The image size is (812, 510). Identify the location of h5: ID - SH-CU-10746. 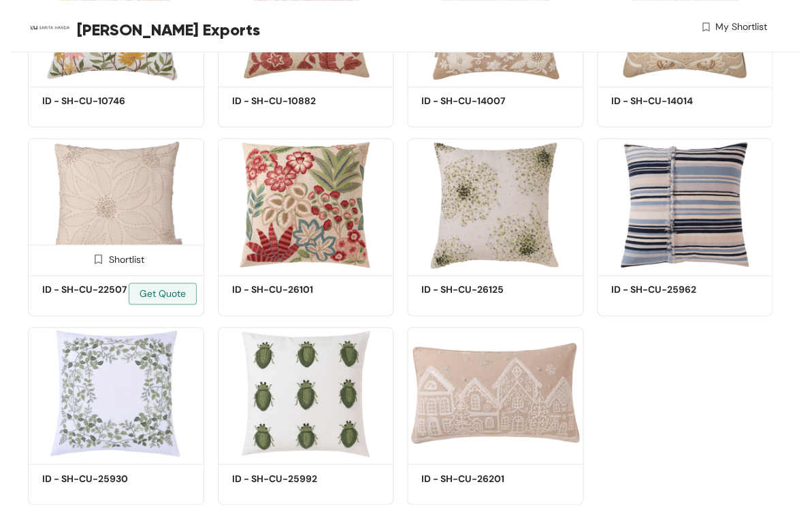
(100, 101).